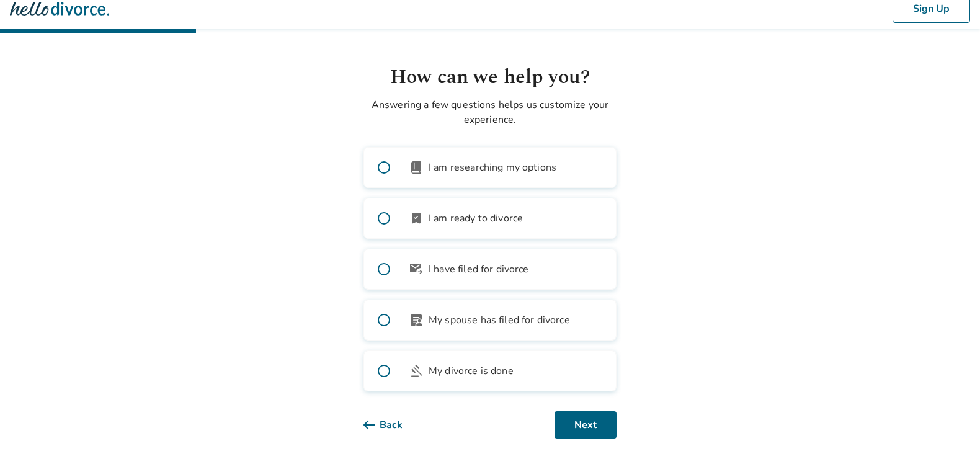 Image resolution: width=980 pixels, height=459 pixels. What do you see at coordinates (490, 112) in the screenshot?
I see `p: Answering a few questions helps us customize your experience.` at bounding box center [490, 112].